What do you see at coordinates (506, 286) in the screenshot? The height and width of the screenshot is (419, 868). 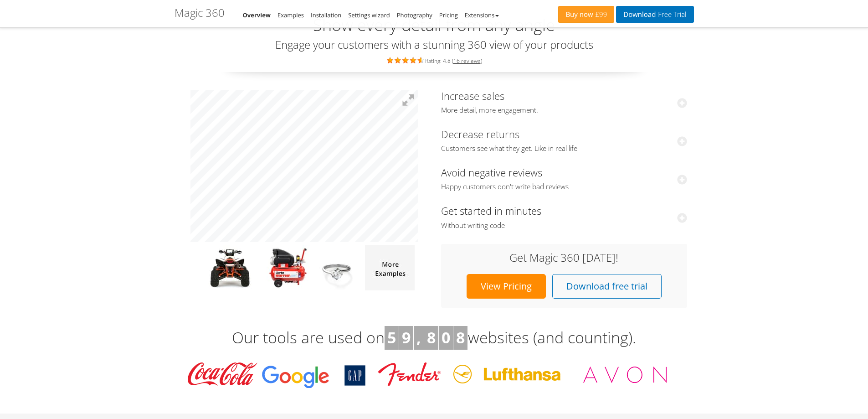 I see `a: View Pricing` at bounding box center [506, 286].